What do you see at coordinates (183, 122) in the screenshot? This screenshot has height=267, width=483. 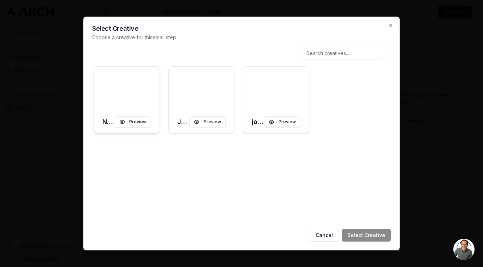 I see `h3: Job Complete` at bounding box center [183, 122].